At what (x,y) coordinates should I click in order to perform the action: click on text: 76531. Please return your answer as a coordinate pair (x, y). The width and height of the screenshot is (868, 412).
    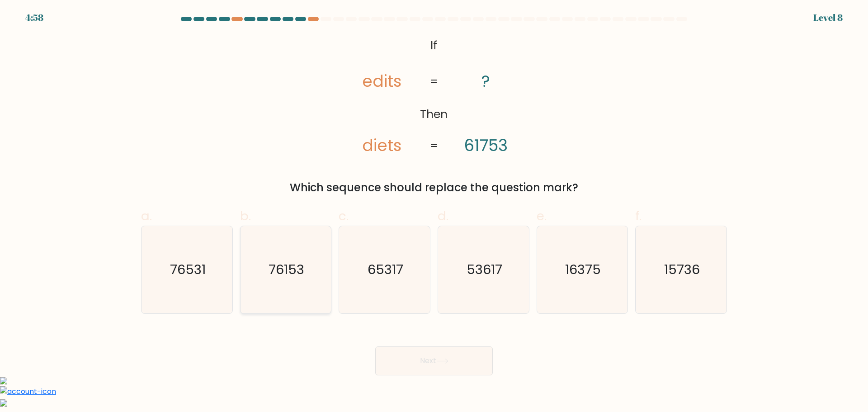
    Looking at the image, I should click on (188, 270).